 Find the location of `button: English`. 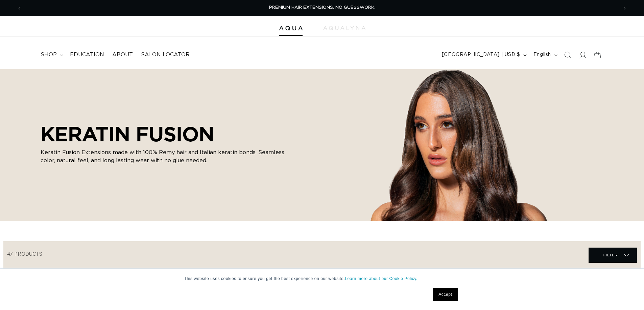

button: English is located at coordinates (545, 55).